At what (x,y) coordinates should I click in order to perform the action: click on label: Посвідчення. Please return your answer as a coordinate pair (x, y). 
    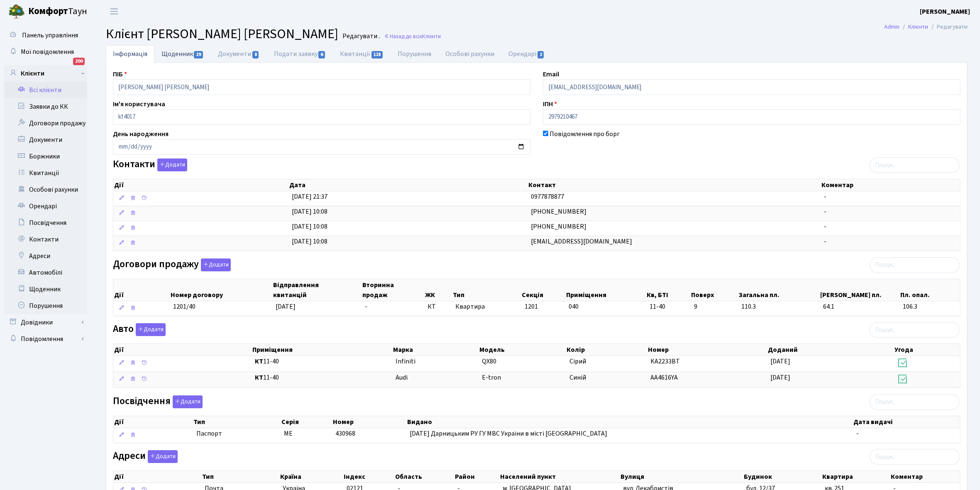
    Looking at the image, I should click on (157, 402).